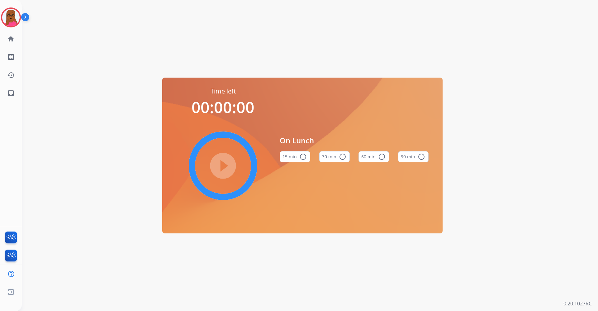 This screenshot has height=311, width=598. Describe the element at coordinates (223, 107) in the screenshot. I see `span: 00:00:00` at that location.